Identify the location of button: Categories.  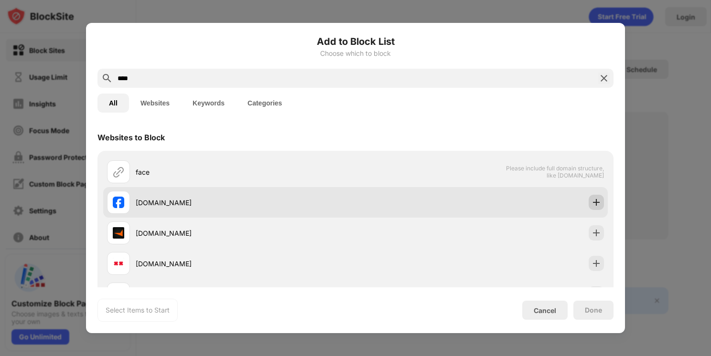
(265, 103).